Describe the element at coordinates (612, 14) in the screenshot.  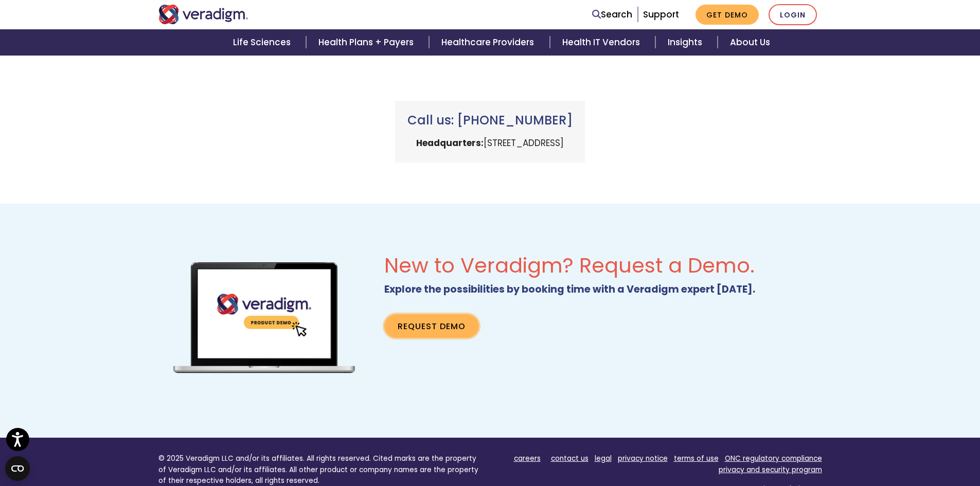
I see `a: Search` at that location.